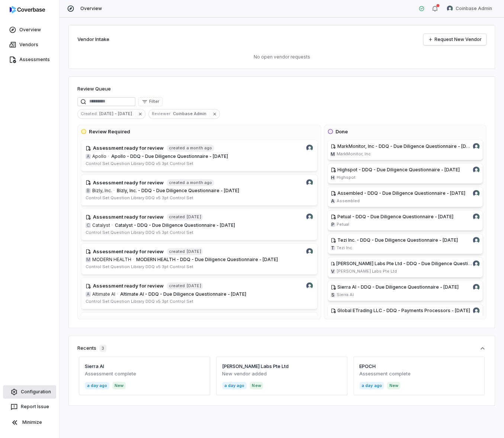 The width and height of the screenshot is (504, 438). I want to click on button: Coinbase Admin avatarCoinbase Admin, so click(470, 9).